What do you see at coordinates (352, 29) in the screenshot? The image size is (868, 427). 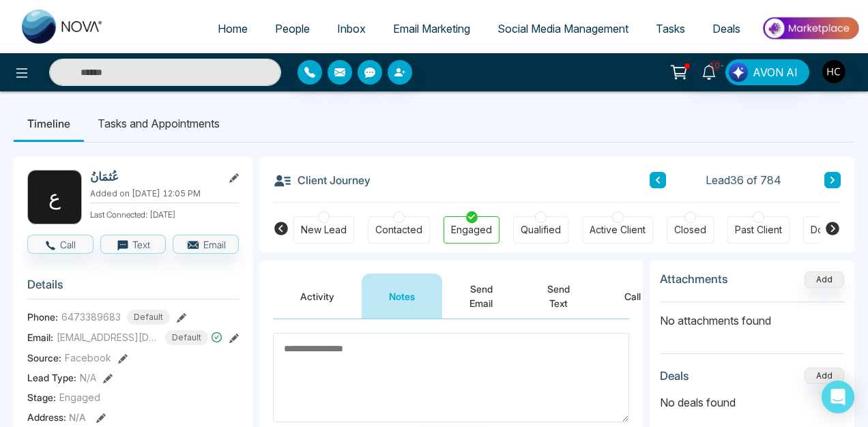 I see `span: Inbox` at bounding box center [352, 29].